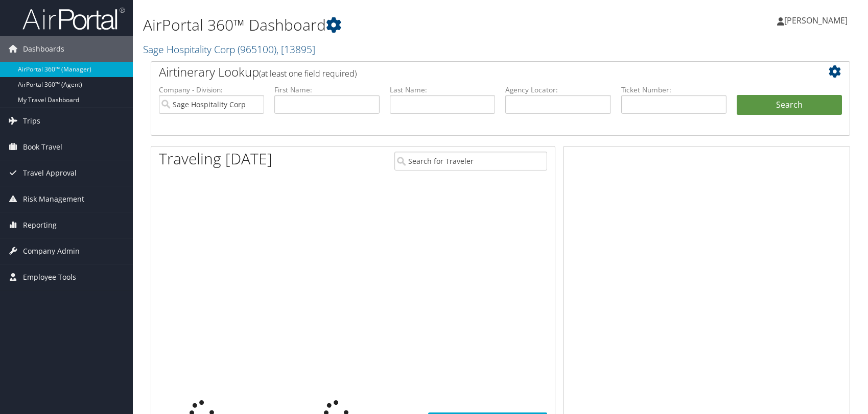 The image size is (868, 414). Describe the element at coordinates (443, 90) in the screenshot. I see `label: Last Name:` at that location.